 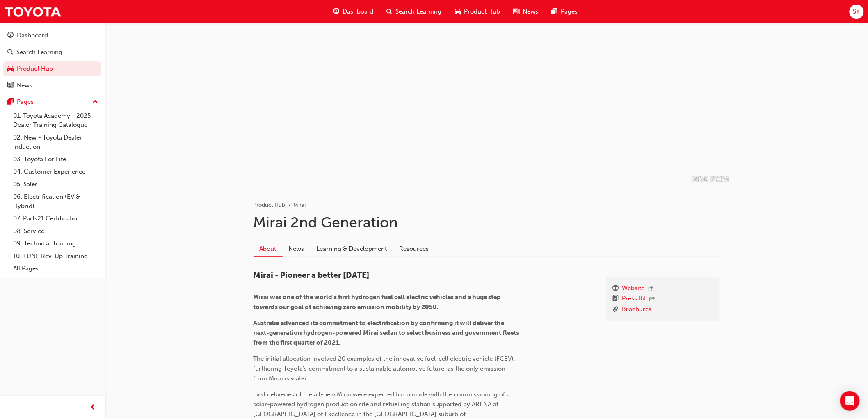 What do you see at coordinates (565, 12) in the screenshot?
I see `a: pages-iconPages` at bounding box center [565, 12].